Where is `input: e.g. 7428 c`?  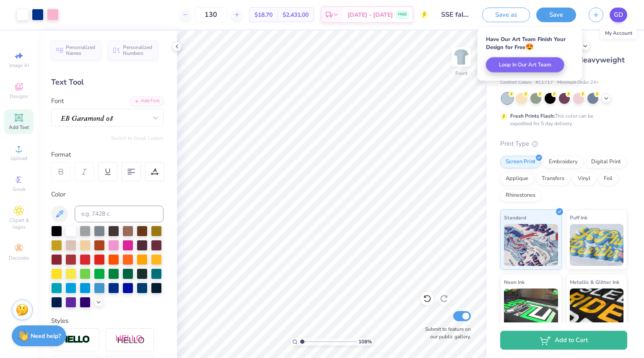 input: e.g. 7428 c is located at coordinates (119, 214).